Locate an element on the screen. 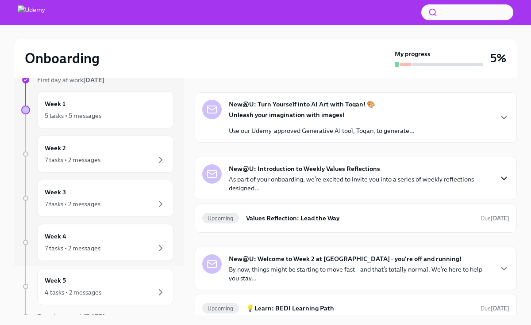 Image resolution: width=531 pixels, height=325 pixels. h6: Week 1 is located at coordinates (55, 104).